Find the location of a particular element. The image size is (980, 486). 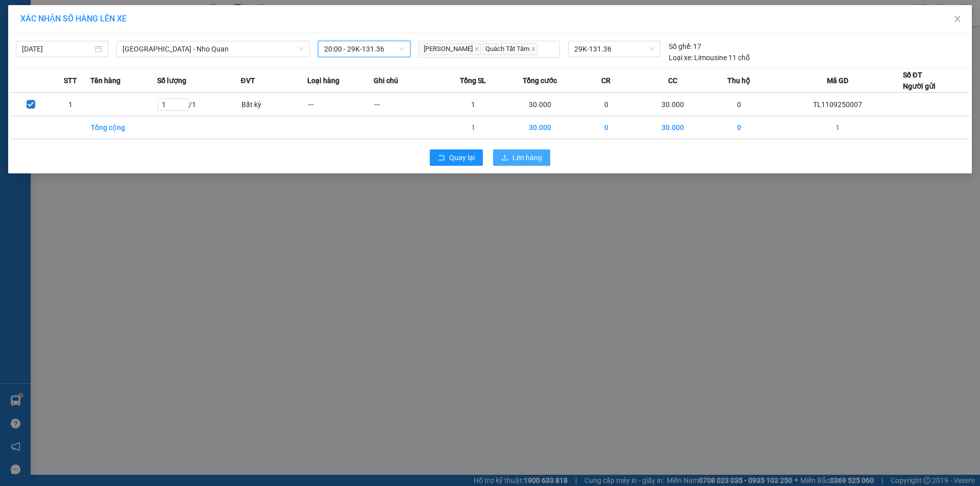

td: / 1 is located at coordinates (199, 104).